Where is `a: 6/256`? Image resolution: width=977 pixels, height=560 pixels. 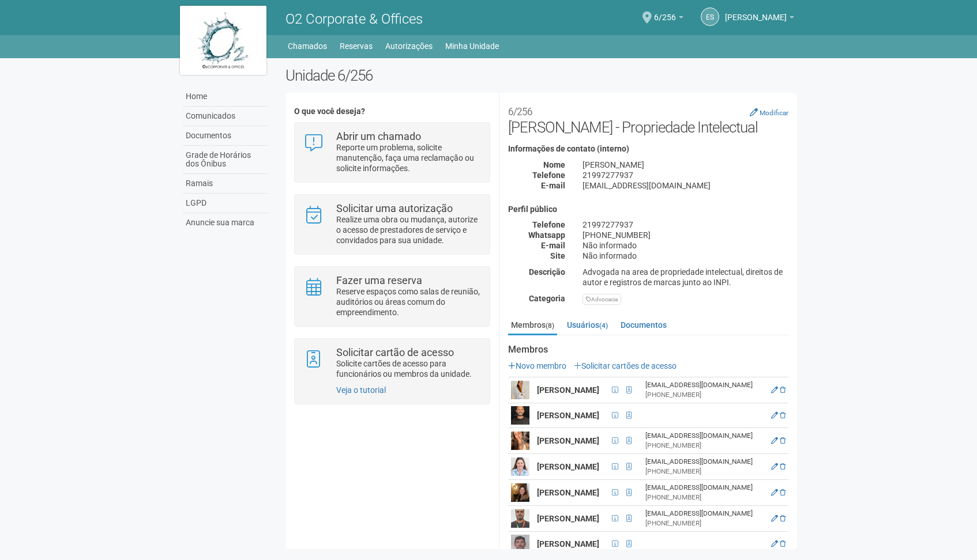
a: 6/256 is located at coordinates (668, 19).